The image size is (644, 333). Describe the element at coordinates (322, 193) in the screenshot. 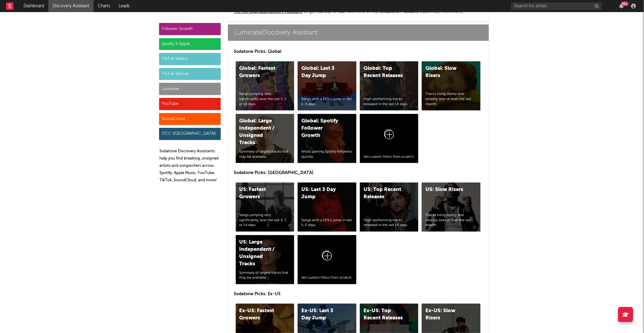

I see `div: US: Last 3 Day Jump` at that location.